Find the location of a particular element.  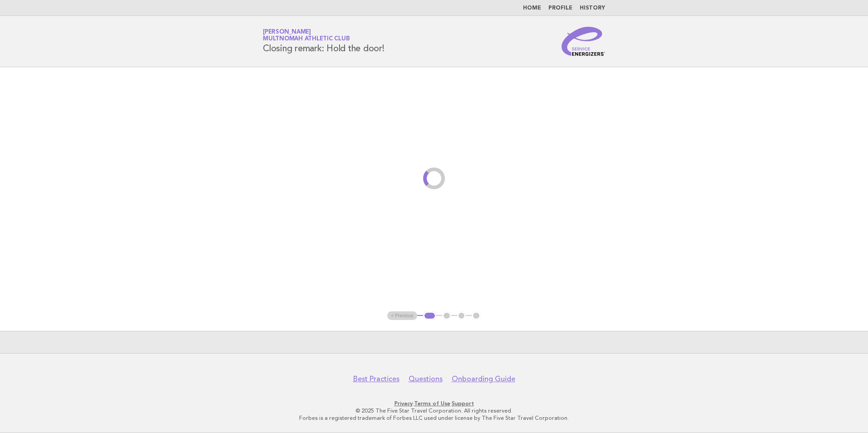

span: Multnomah Athletic Club is located at coordinates (306, 39).